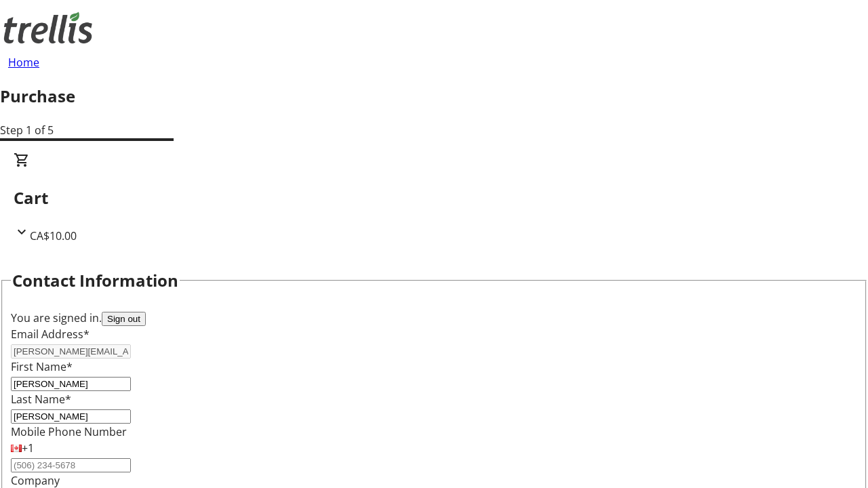  What do you see at coordinates (95, 281) in the screenshot?
I see `h2: Contact Information` at bounding box center [95, 281].